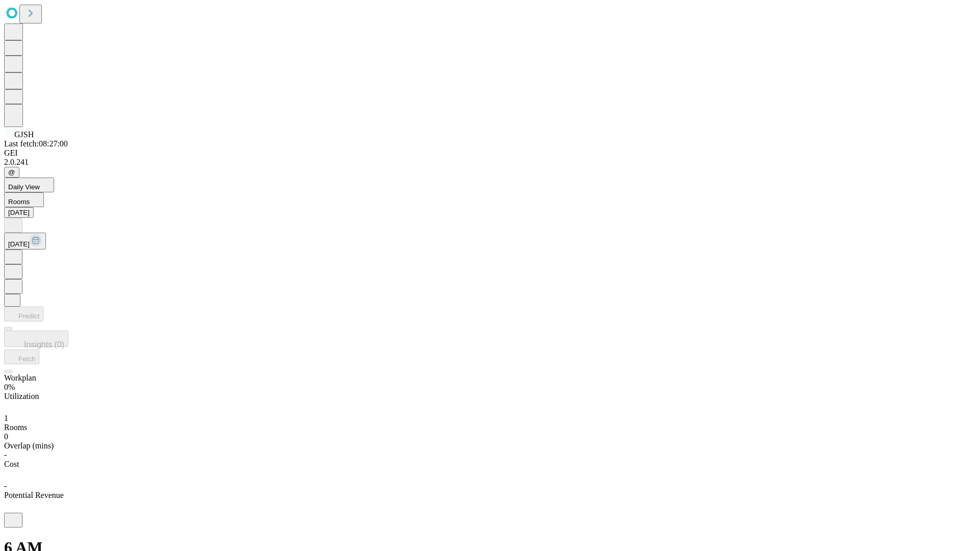 The width and height of the screenshot is (980, 551). What do you see at coordinates (29, 184) in the screenshot?
I see `button: Daily View` at bounding box center [29, 184].